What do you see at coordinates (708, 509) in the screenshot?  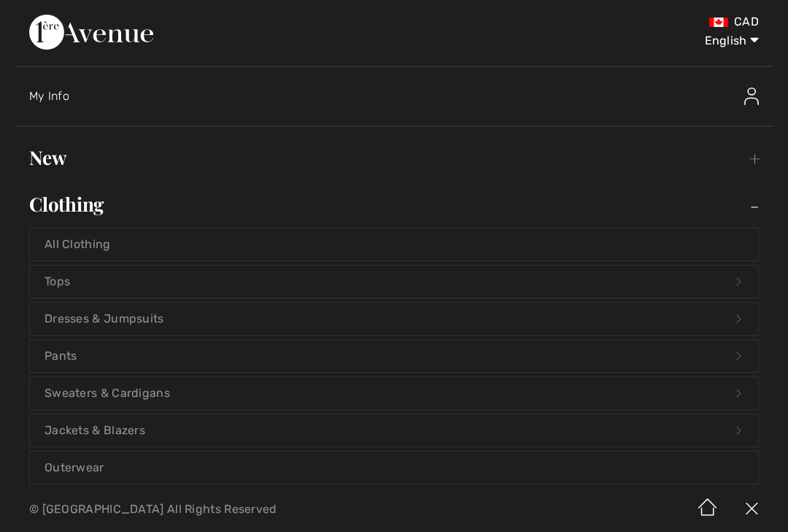 I see `img: Home` at bounding box center [708, 509].